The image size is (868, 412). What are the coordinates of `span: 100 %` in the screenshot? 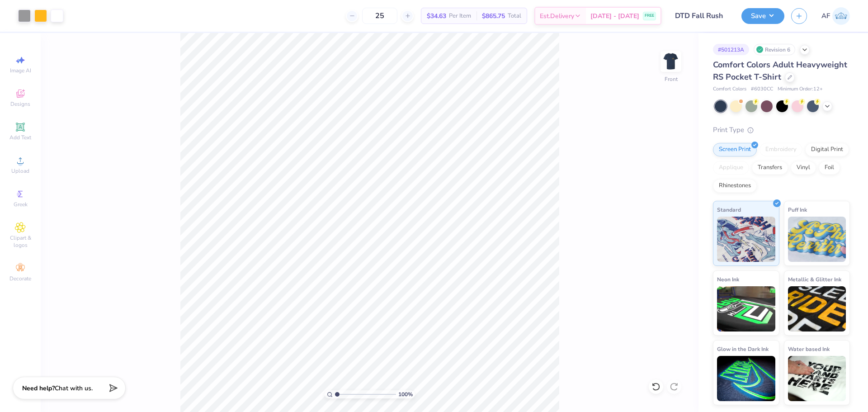 It's located at (405, 395).